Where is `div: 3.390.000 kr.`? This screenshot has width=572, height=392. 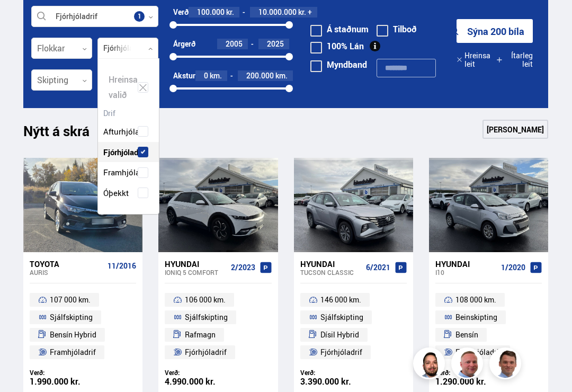
div: 3.390.000 kr. is located at coordinates (353, 381).